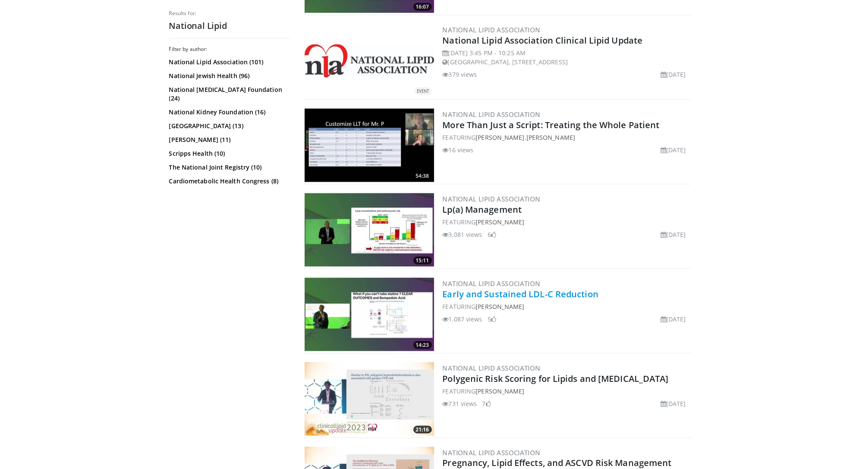 Image resolution: width=860 pixels, height=469 pixels. I want to click on h2: National Lipid, so click(230, 26).